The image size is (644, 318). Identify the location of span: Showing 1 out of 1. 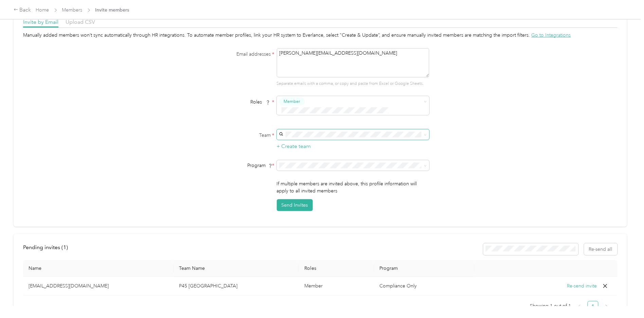
(550, 306).